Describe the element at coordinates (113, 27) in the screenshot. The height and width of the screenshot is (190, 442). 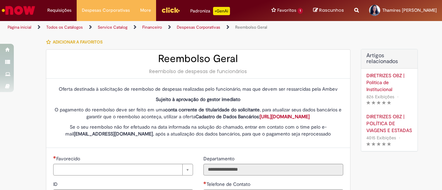
I see `a: Service Catalog` at that location.